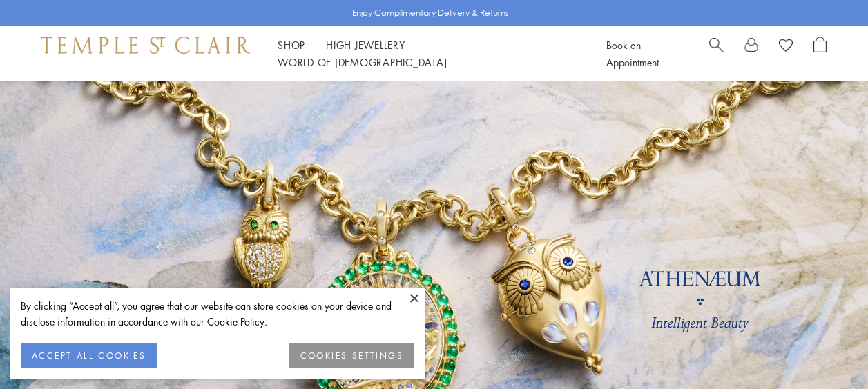 The height and width of the screenshot is (389, 868). Describe the element at coordinates (351, 357) in the screenshot. I see `button: COOKIES SETTINGS` at that location.